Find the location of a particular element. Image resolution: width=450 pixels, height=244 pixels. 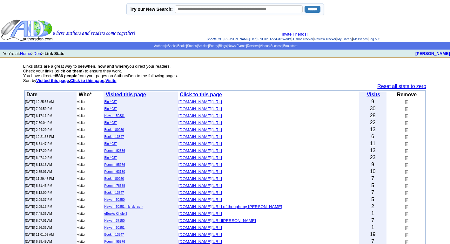

a: Log out is located at coordinates (374, 39).